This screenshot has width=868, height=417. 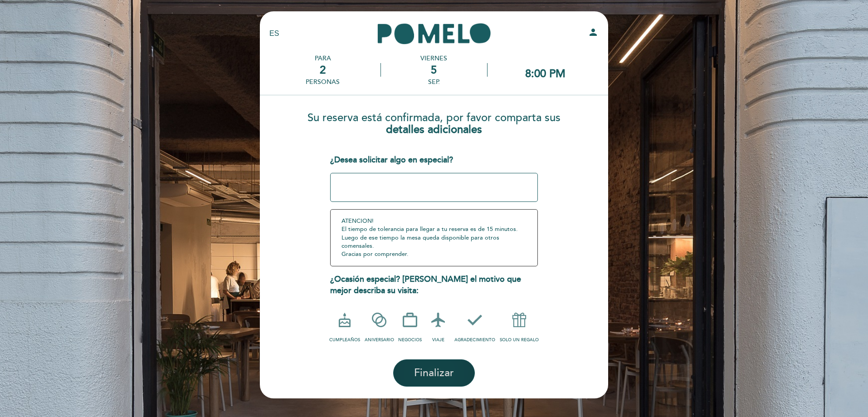 What do you see at coordinates (545, 73) in the screenshot?
I see `div: 8:00 PM` at bounding box center [545, 73].